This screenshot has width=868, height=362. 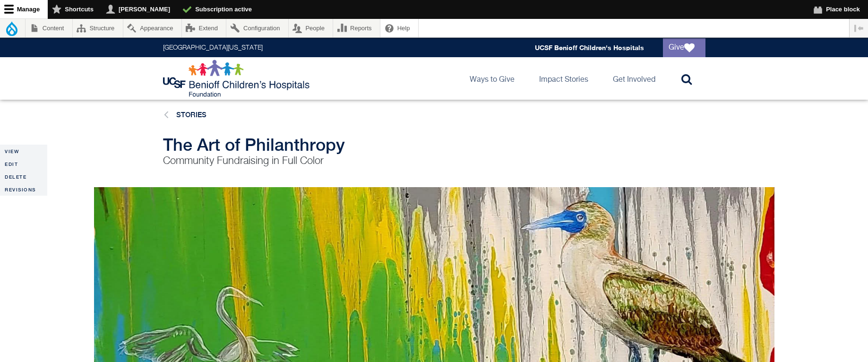 What do you see at coordinates (257, 28) in the screenshot?
I see `a: Configuration` at bounding box center [257, 28].